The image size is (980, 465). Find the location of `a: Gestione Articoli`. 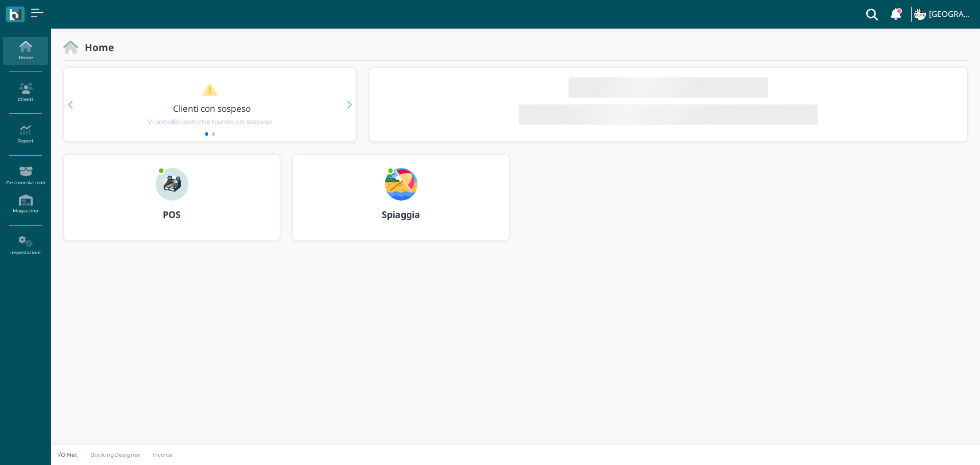

a: Gestione Articoli is located at coordinates (25, 175).